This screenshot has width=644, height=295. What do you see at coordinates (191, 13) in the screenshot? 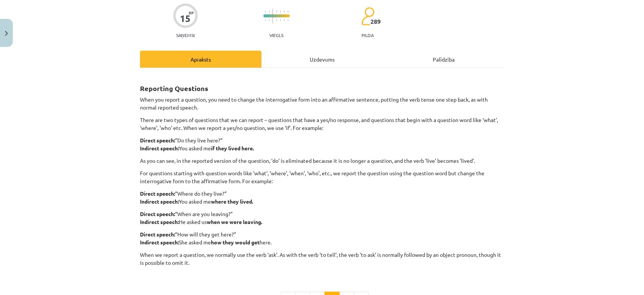
I see `span: XP` at bounding box center [191, 13].